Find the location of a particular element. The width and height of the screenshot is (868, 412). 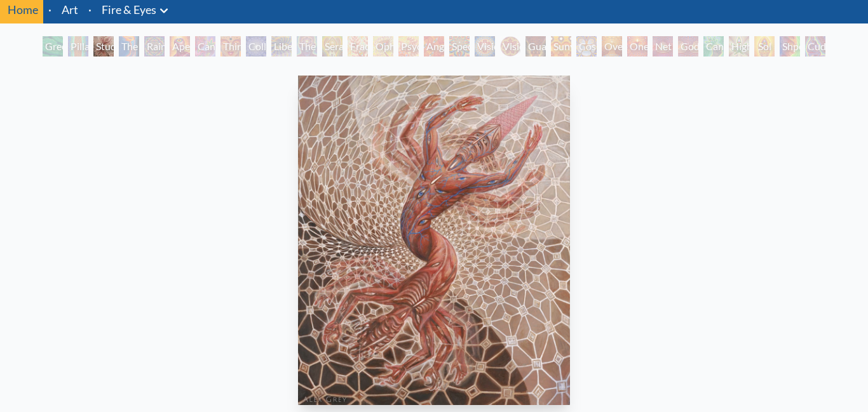

img: Study-for-the-Great-Turn_2020_Alex-Grey.jpg is located at coordinates (434, 240).